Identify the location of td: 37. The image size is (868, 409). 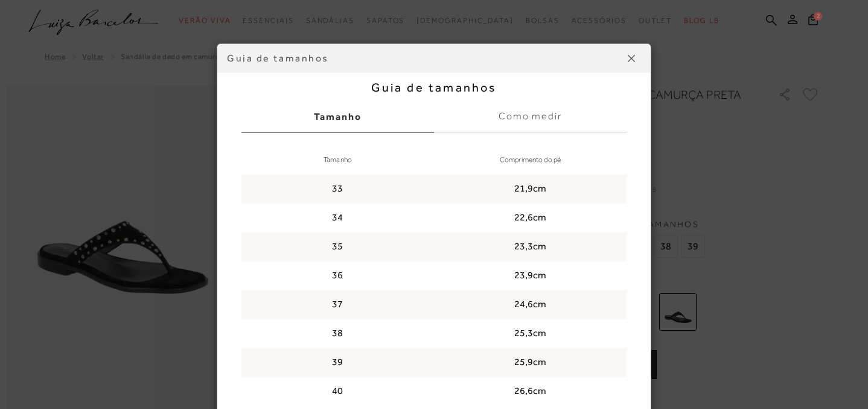
(337, 305).